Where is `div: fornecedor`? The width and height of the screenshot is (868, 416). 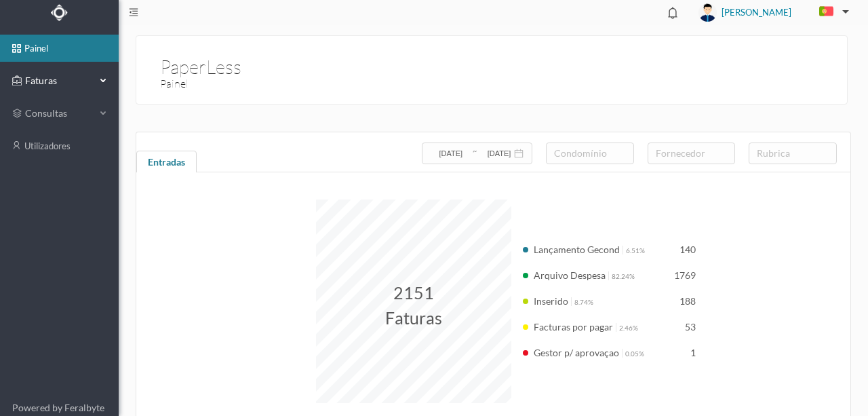
div: fornecedor is located at coordinates (688, 153).